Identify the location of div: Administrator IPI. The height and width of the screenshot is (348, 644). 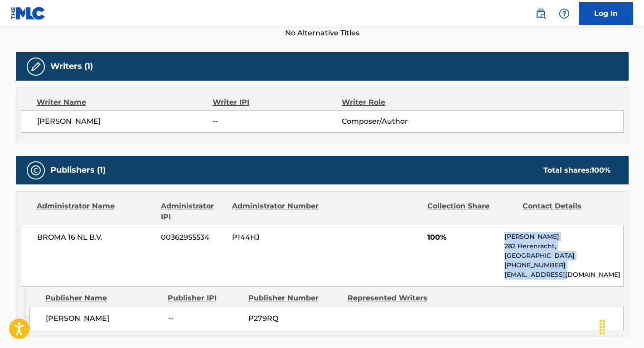
(193, 212).